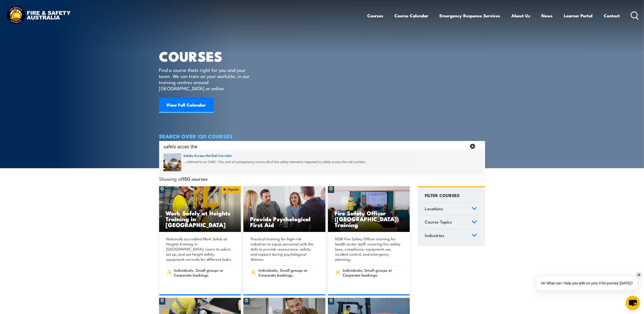 The width and height of the screenshot is (644, 314). Describe the element at coordinates (195, 179) in the screenshot. I see `strong: 150 courses` at that location.